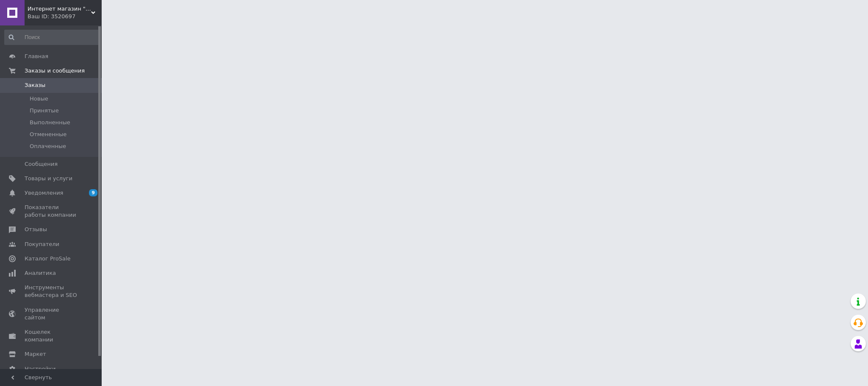  Describe the element at coordinates (40, 273) in the screenshot. I see `span: Аналитика` at that location.